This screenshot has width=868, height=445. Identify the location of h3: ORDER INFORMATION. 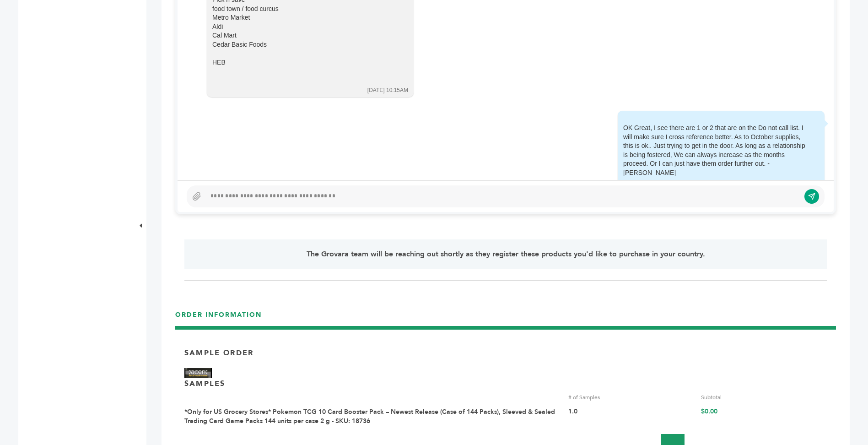
(506, 318).